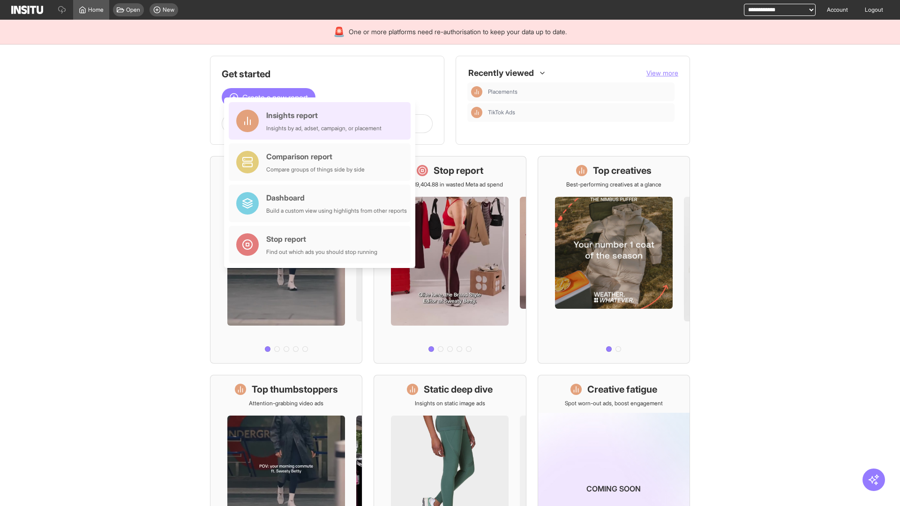 The image size is (900, 506). Describe the element at coordinates (337, 211) in the screenshot. I see `div: Build a custom view using highlights from other reports` at that location.